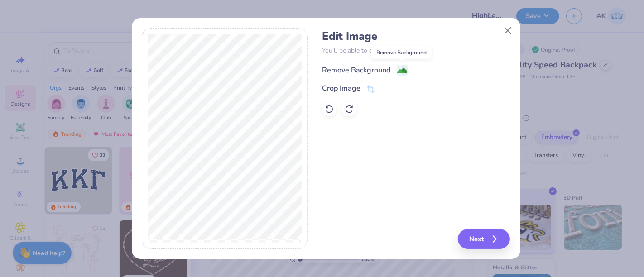  I want to click on div: Crop Image, so click(341, 88).